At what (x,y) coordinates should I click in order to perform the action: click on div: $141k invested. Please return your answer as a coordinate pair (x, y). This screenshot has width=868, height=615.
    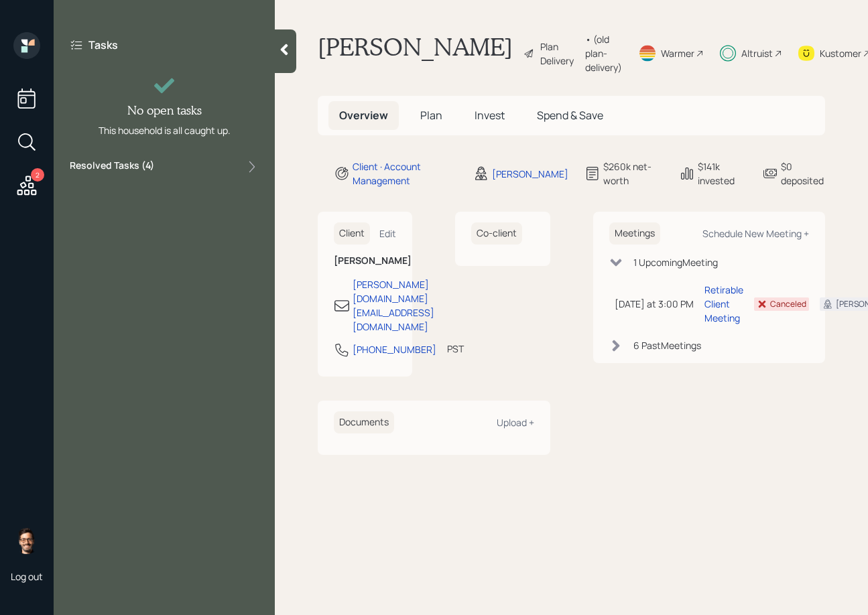
    Looking at the image, I should click on (722, 174).